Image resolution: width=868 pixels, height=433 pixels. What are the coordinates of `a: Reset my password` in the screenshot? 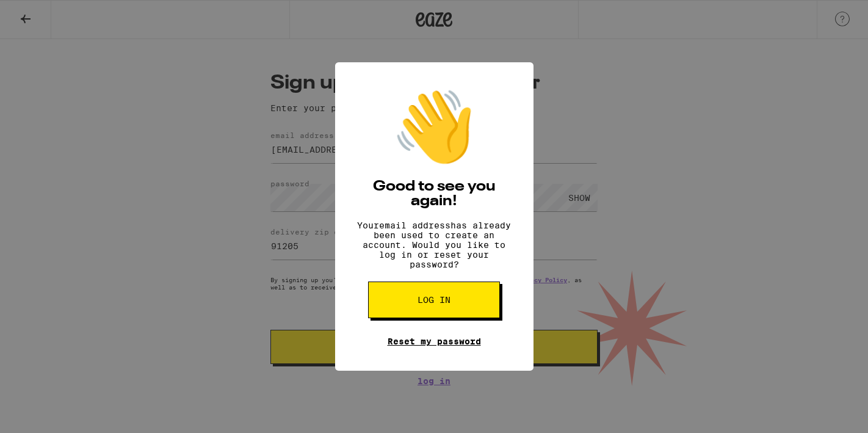 It's located at (434, 341).